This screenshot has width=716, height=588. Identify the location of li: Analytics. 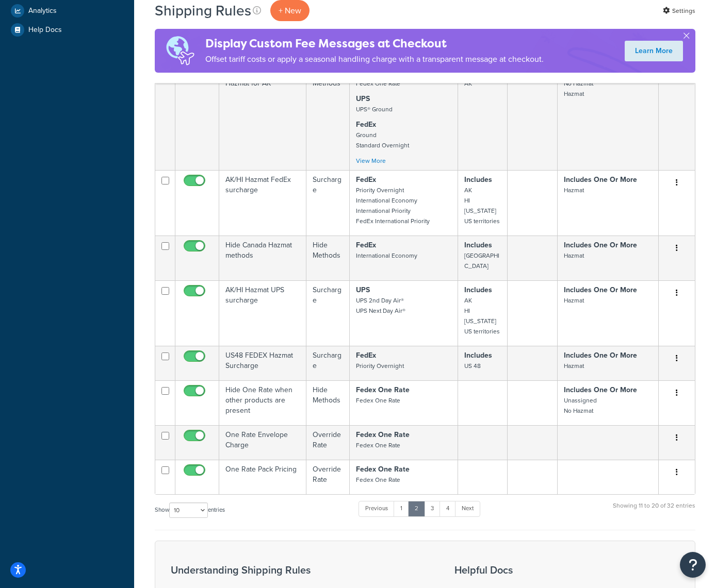
(67, 11).